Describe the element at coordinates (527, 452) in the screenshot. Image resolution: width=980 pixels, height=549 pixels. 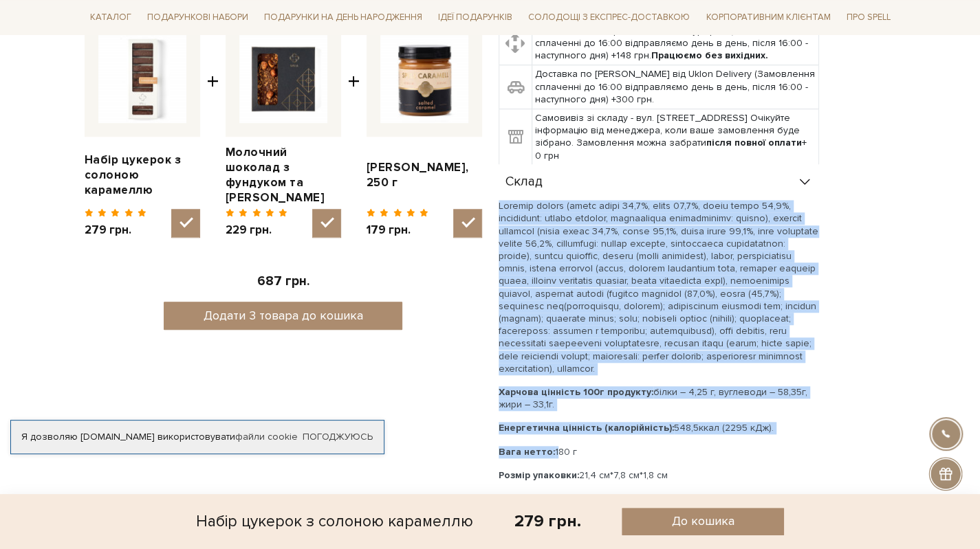
I see `b: Вага нетто:` at that location.